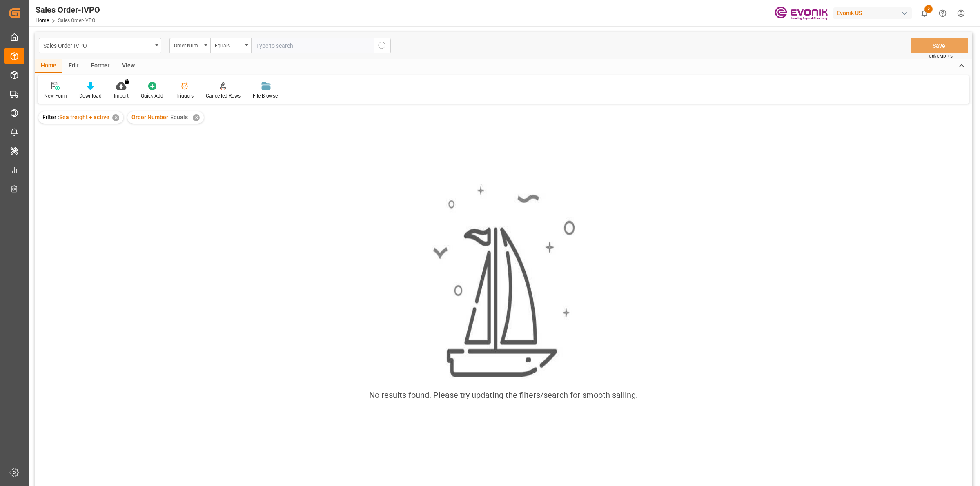 The image size is (980, 486). I want to click on div: Cancelled Rows, so click(223, 96).